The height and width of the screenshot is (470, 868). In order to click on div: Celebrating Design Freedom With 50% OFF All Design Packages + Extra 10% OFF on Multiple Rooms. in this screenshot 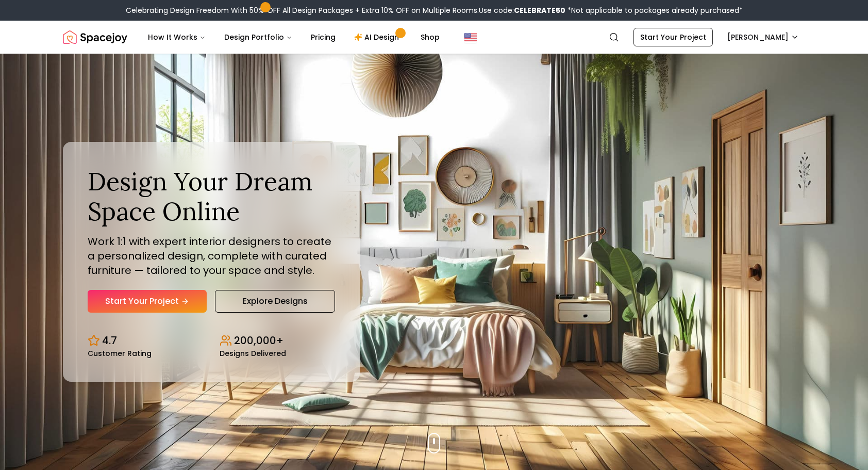, I will do `click(434, 11)`.